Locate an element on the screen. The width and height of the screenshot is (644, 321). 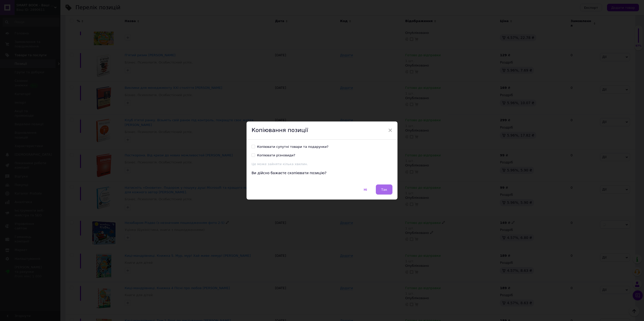
div: Копіювати супутні товари та подарунки? is located at coordinates (293, 147).